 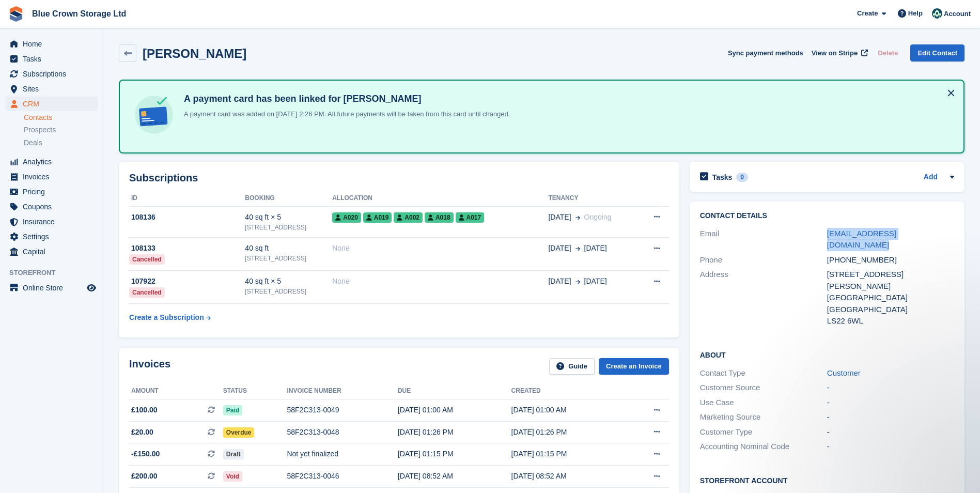 What do you see at coordinates (598, 217) in the screenshot?
I see `span: Ongoing` at bounding box center [598, 217].